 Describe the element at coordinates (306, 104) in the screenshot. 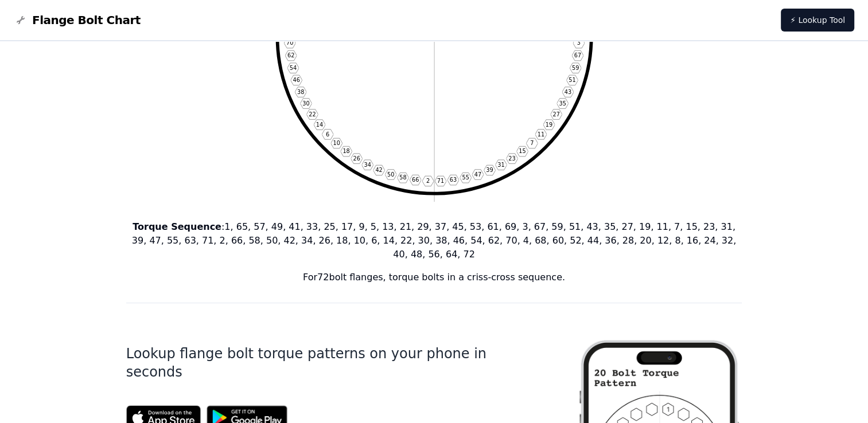

I see `text: 30` at that location.